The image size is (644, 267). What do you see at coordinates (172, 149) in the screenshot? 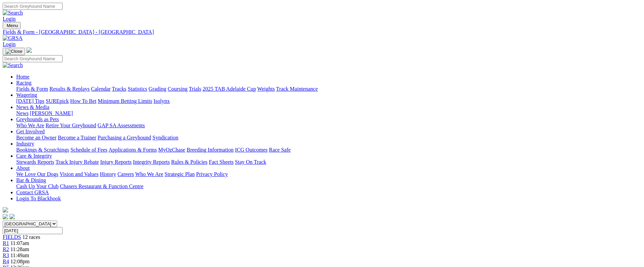
I see `a: MyOzChase` at bounding box center [172, 149].